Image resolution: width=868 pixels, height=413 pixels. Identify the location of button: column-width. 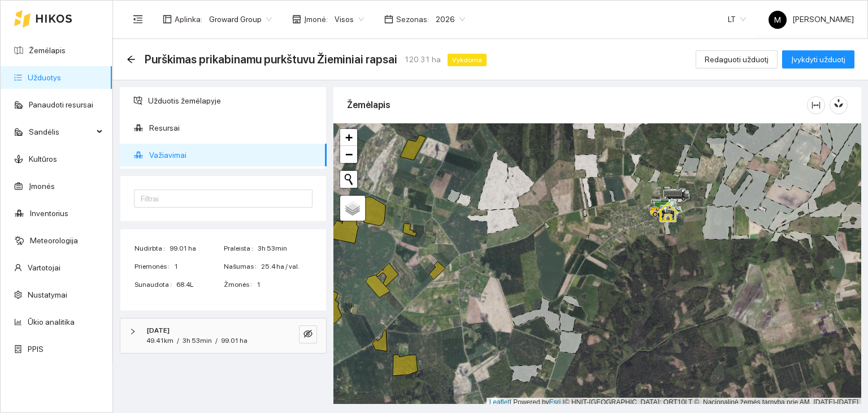
(816, 105).